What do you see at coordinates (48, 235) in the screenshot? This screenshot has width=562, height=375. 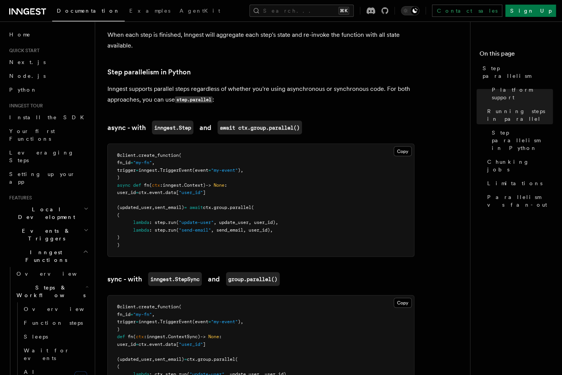 I see `button: Events & Triggers` at bounding box center [48, 235].